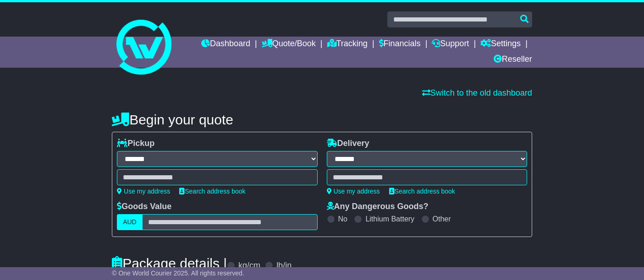 This screenshot has width=644, height=280. I want to click on label: Any Dangerous Goods?, so click(378, 207).